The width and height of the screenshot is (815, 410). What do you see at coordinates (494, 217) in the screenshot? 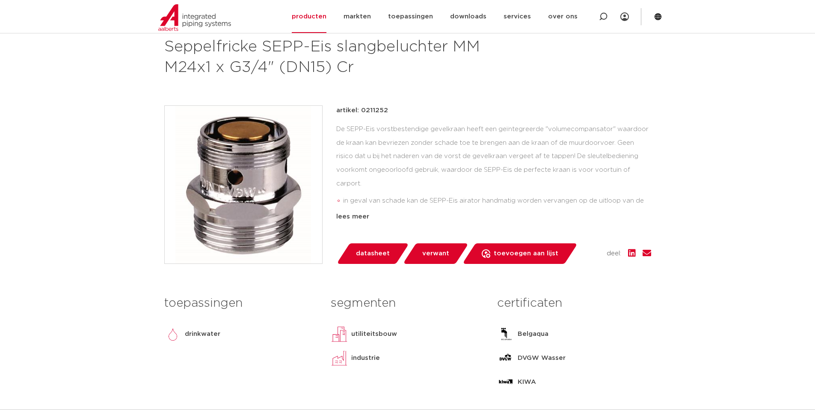
I see `div: lees meer` at bounding box center [494, 217].